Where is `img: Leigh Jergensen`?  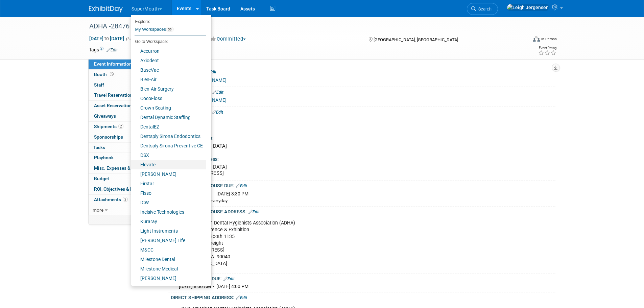
img: Leigh Jergensen is located at coordinates (527, 8).